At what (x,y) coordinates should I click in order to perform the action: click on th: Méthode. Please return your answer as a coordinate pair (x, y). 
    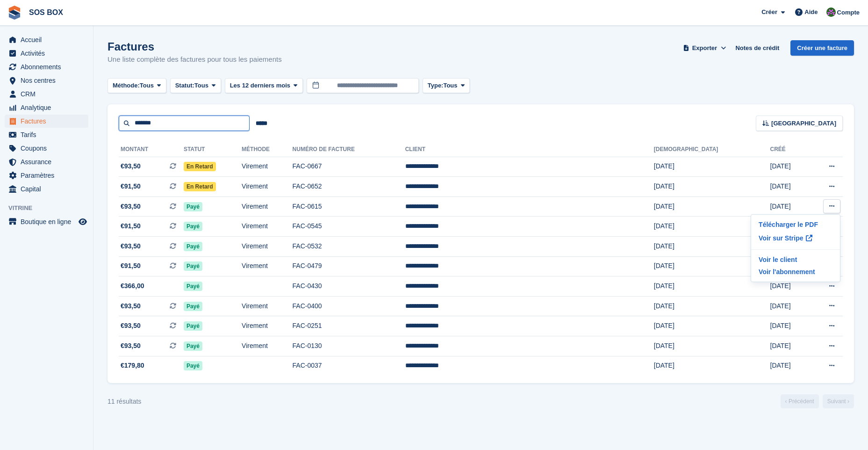
    Looking at the image, I should click on (267, 149).